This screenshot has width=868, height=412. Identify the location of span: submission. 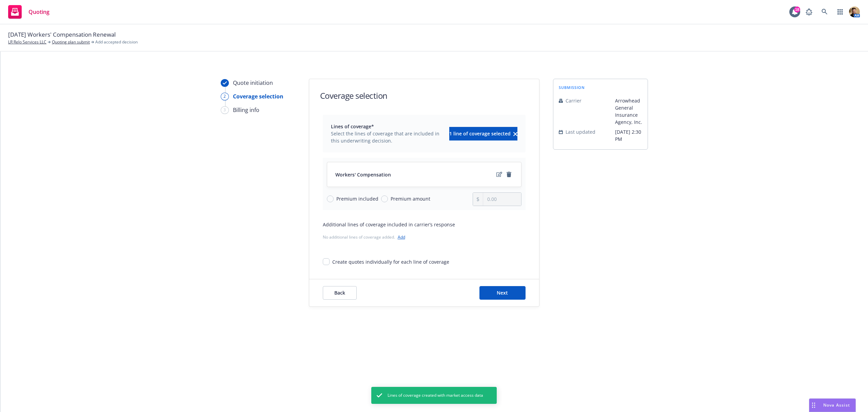
(572, 87).